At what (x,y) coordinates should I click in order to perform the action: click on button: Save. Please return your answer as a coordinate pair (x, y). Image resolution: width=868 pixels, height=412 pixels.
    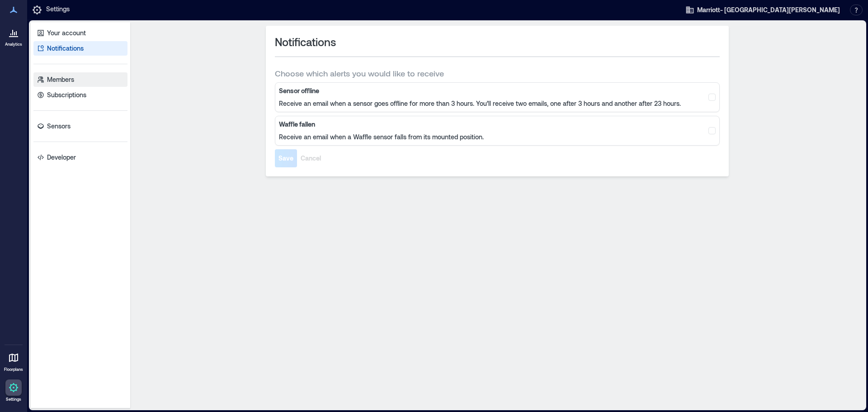
    Looking at the image, I should click on (286, 158).